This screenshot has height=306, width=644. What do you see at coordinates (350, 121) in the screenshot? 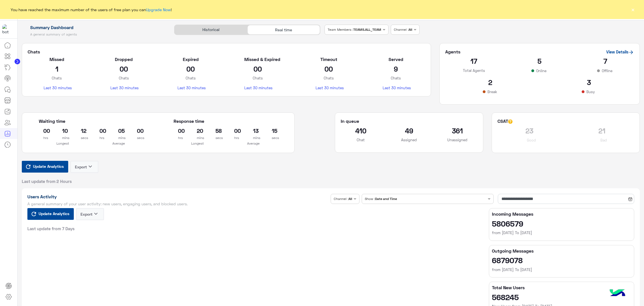
I see `h5: In queue` at bounding box center [350, 121].